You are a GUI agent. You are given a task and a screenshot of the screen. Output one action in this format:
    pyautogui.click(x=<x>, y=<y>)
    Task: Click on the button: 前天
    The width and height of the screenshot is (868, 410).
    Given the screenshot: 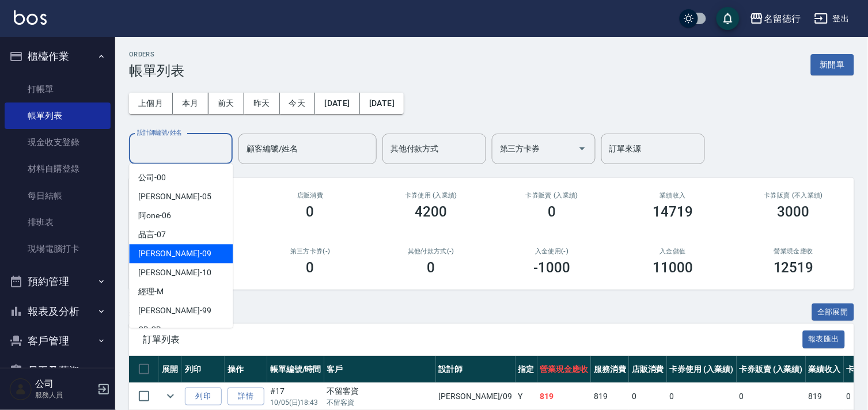 What is the action you would take?
    pyautogui.click(x=226, y=103)
    